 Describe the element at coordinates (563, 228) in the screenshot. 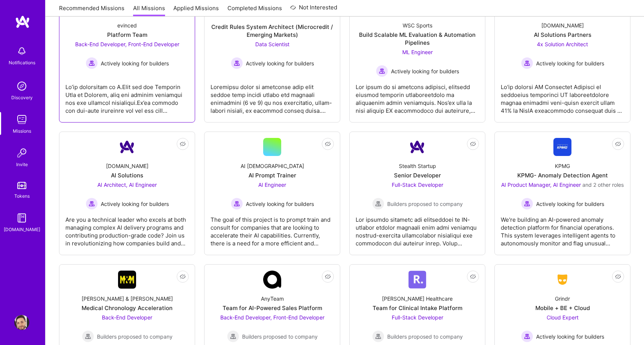

I see `div: We're building an AI-powered anomaly detection platform for financial operations. This system lev...` at that location.